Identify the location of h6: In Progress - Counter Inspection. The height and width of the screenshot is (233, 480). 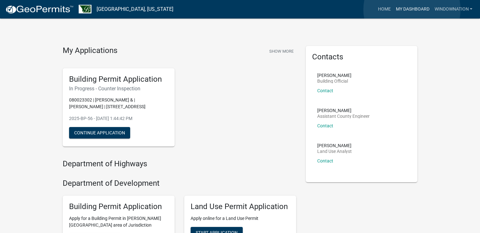
(119, 89).